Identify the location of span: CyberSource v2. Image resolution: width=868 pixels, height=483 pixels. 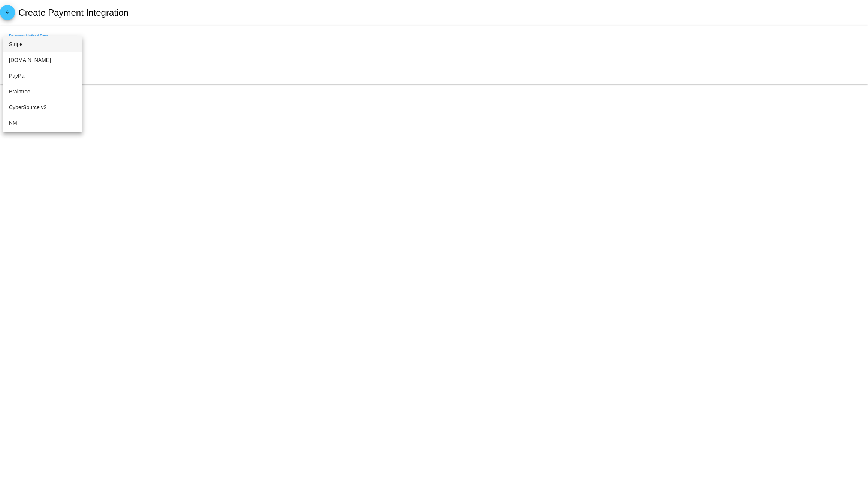
(43, 107).